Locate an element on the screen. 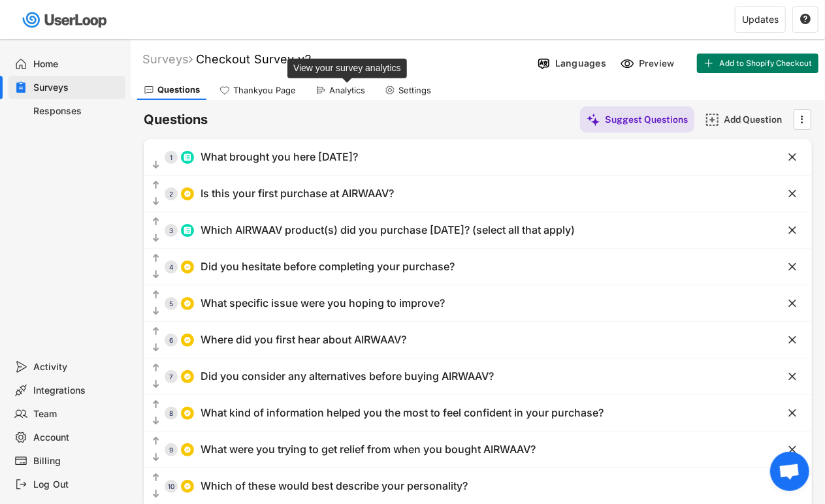 This screenshot has width=825, height=504. div: Team is located at coordinates (77, 414).